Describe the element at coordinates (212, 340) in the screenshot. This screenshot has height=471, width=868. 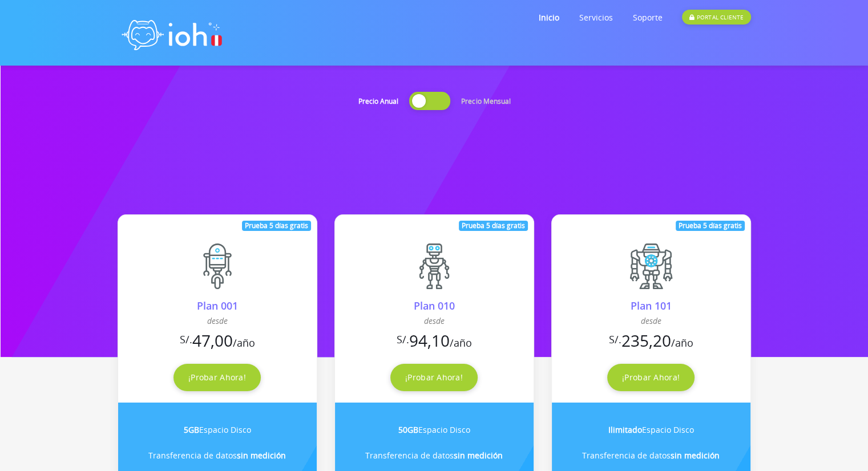
I see `span: 47,00` at that location.